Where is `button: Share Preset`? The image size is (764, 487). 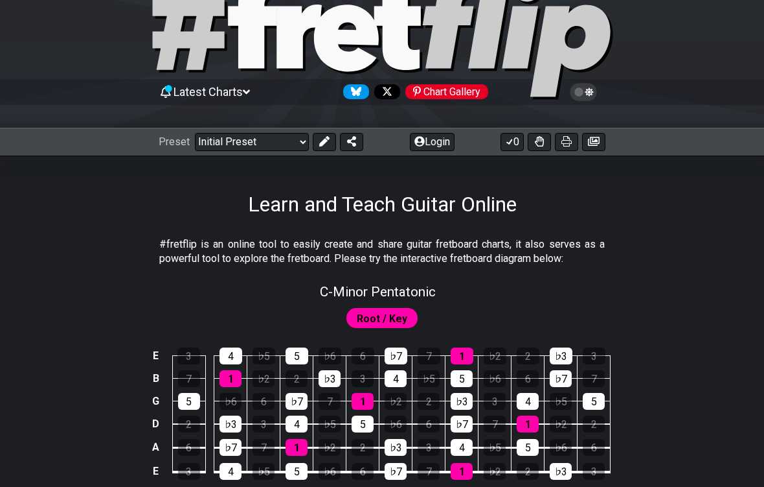
button: Share Preset is located at coordinates (352, 142).